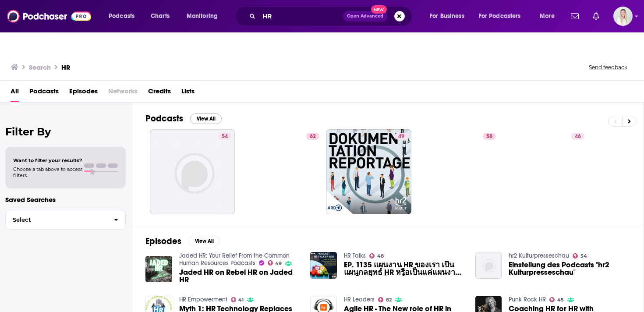 The image size is (644, 312). What do you see at coordinates (182, 241) in the screenshot?
I see `a: EpisodesView All` at bounding box center [182, 241].